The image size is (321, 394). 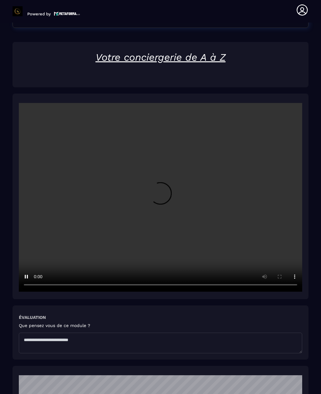 What do you see at coordinates (67, 13) in the screenshot?
I see `img: logo` at bounding box center [67, 13].